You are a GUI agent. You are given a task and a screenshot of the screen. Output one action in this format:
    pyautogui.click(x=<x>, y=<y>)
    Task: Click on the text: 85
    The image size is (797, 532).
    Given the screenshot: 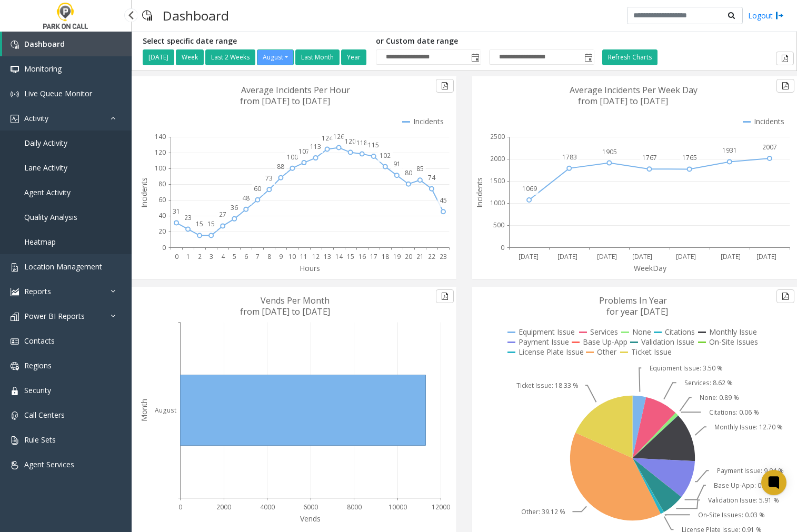 What is the action you would take?
    pyautogui.click(x=420, y=168)
    